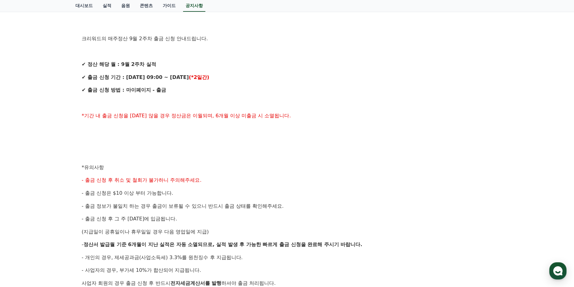 This screenshot has width=574, height=287. What do you see at coordinates (196, 283) in the screenshot?
I see `strong: 전자세금계산서를 발행` at bounding box center [196, 283].